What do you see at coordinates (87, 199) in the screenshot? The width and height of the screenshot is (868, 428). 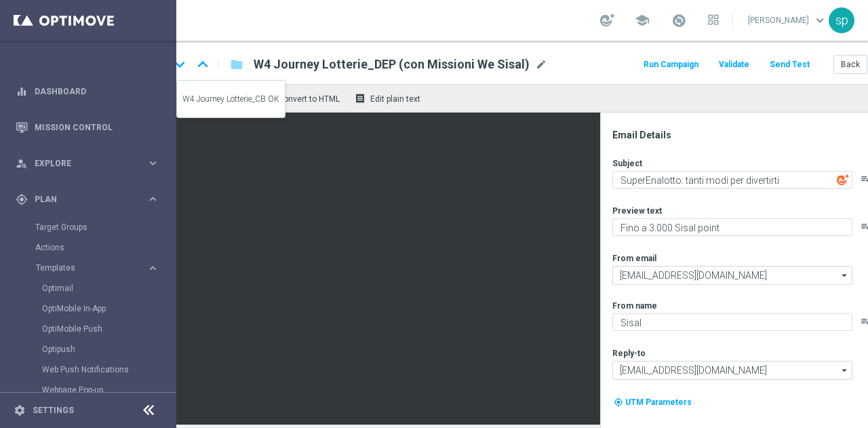 I see `div: gps_fixed Plan keyboard_arrow_right` at bounding box center [87, 199].